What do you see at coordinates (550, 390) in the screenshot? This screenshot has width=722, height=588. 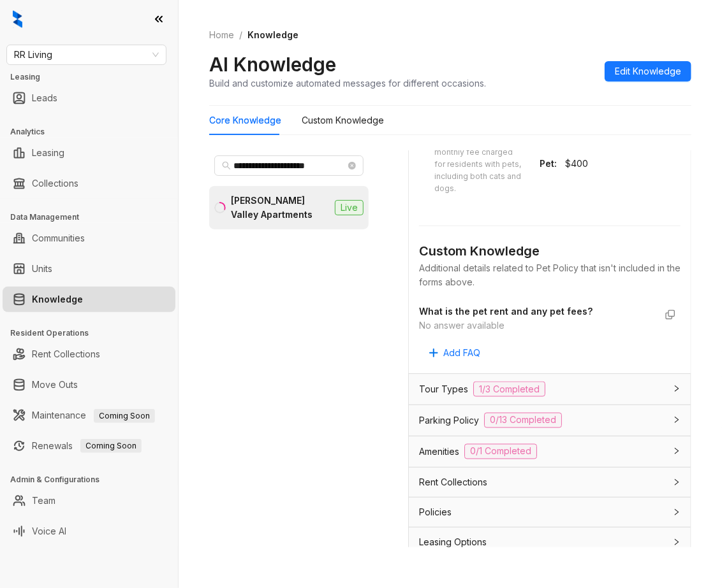 I see `div: Tour Types1/3 Completed` at bounding box center [550, 390].